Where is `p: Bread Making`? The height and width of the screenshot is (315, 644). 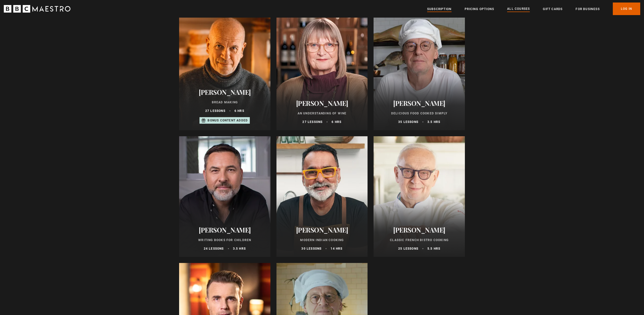
p: Bread Making is located at coordinates (224, 102).